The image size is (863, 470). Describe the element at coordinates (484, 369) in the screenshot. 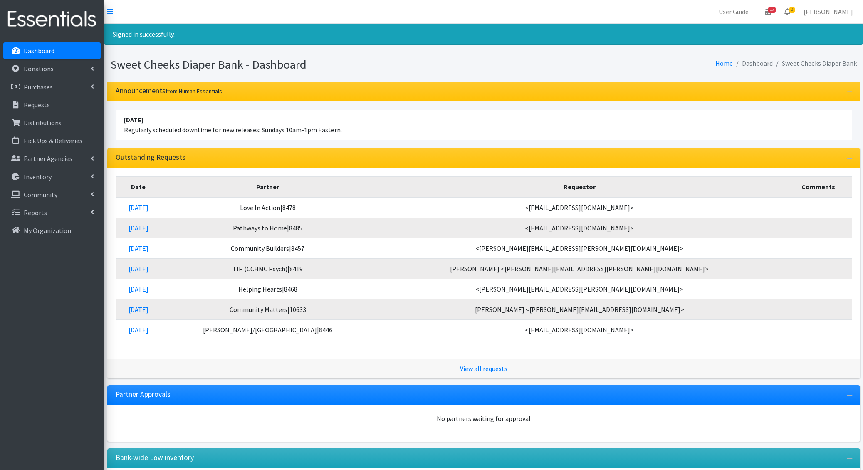

I see `a: View all requests` at that location.